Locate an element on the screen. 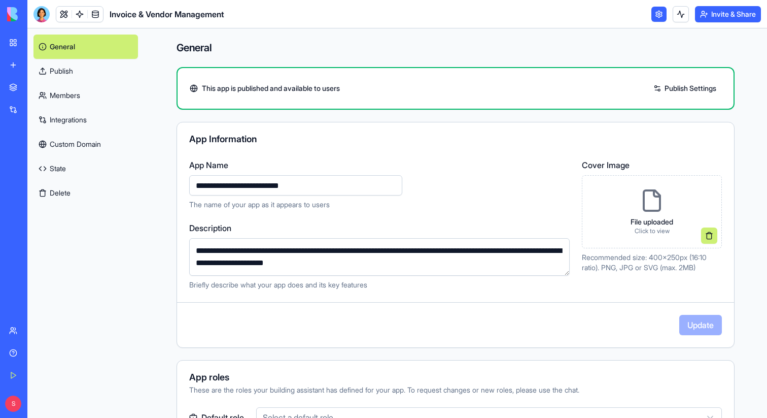  button: Invite & Share is located at coordinates (728, 14).